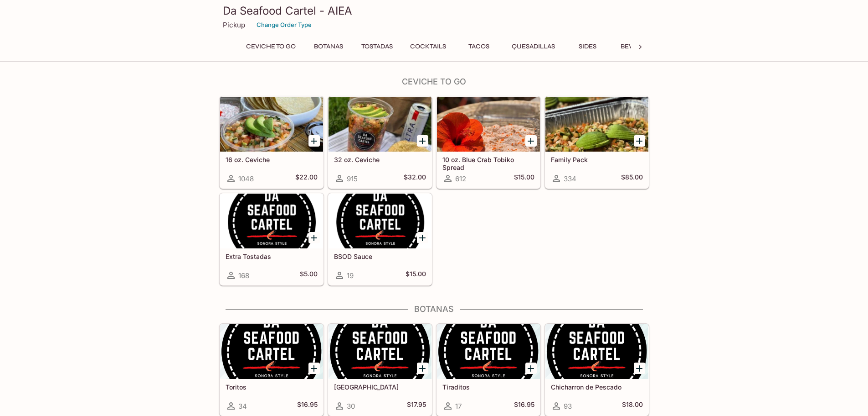 The image size is (868, 416). I want to click on button: Add 32 oz. Ceviche, so click(422, 140).